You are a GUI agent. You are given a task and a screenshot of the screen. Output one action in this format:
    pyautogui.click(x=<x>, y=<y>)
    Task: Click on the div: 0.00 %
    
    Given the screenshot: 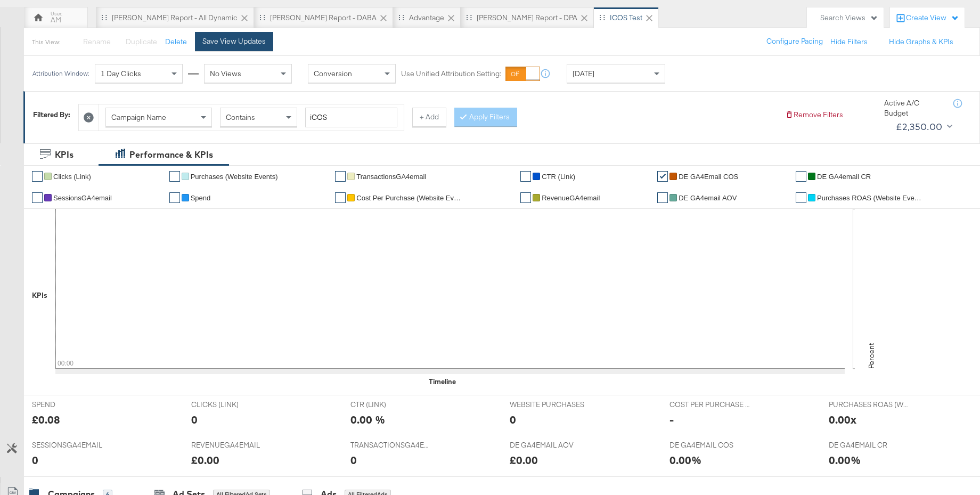 What is the action you would take?
    pyautogui.click(x=368, y=419)
    